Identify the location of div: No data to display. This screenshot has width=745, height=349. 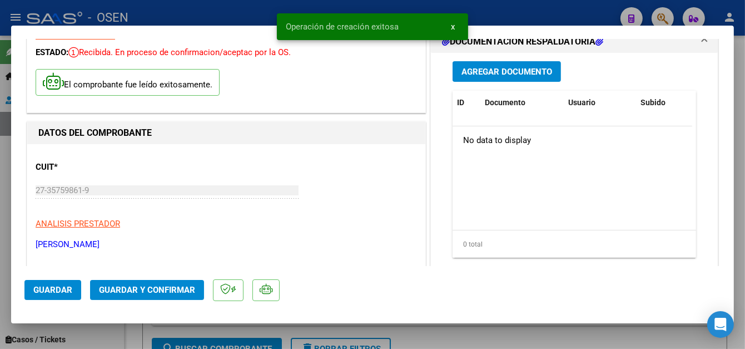
(572, 140).